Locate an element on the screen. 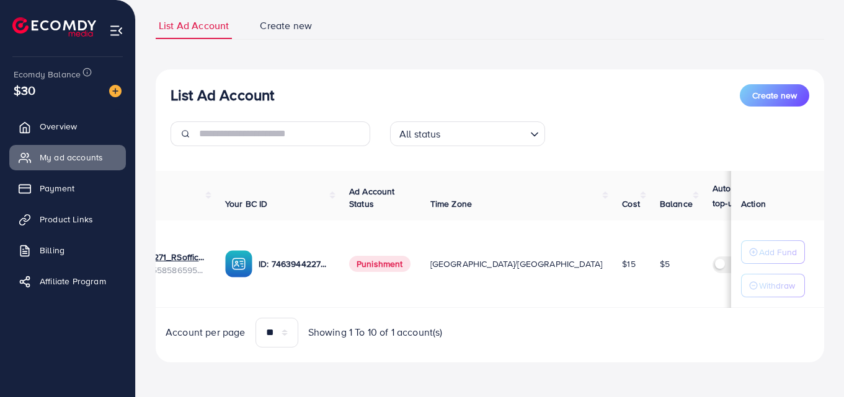 This screenshot has height=397, width=844. img: ic-ba-acc.ded83a64.svg is located at coordinates (239, 264).